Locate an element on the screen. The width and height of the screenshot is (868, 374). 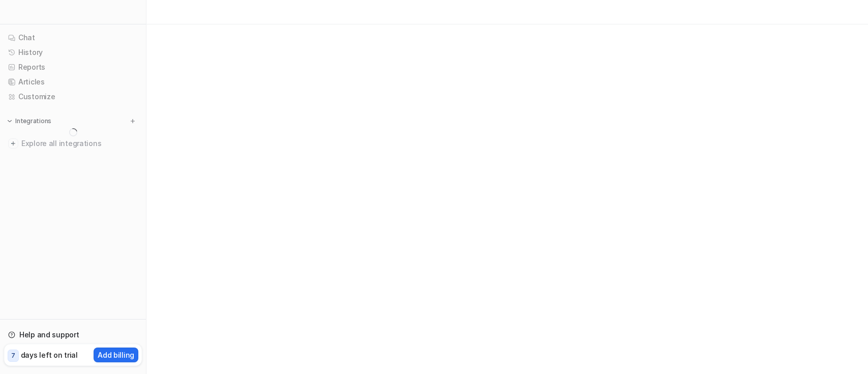
a: History is located at coordinates (73, 52).